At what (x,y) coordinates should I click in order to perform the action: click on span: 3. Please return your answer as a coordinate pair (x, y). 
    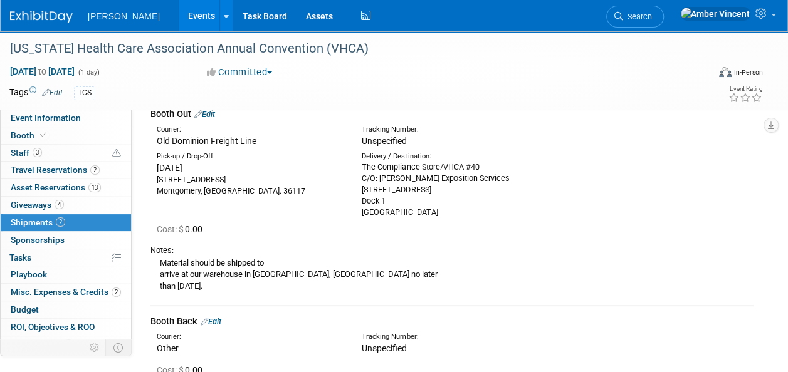
    Looking at the image, I should click on (37, 152).